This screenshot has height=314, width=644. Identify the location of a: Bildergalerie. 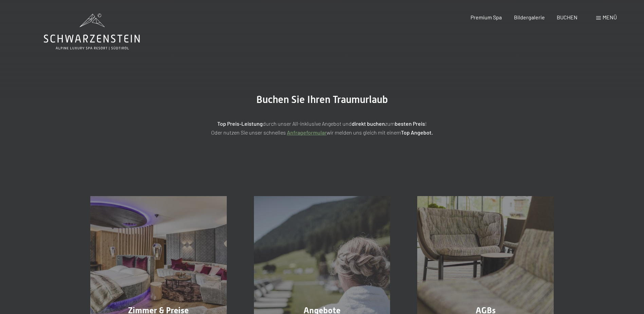
(529, 17).